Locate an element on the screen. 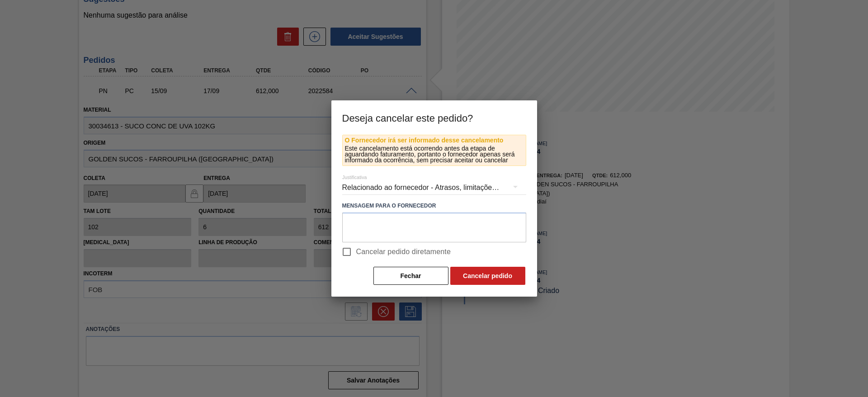 This screenshot has height=397, width=868. h3: Deseja cancelar este pedido? is located at coordinates (434, 118).